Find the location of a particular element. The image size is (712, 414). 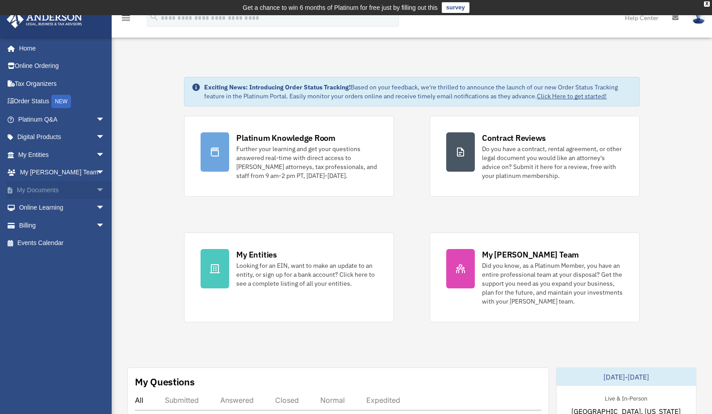

i: search is located at coordinates (154, 17).